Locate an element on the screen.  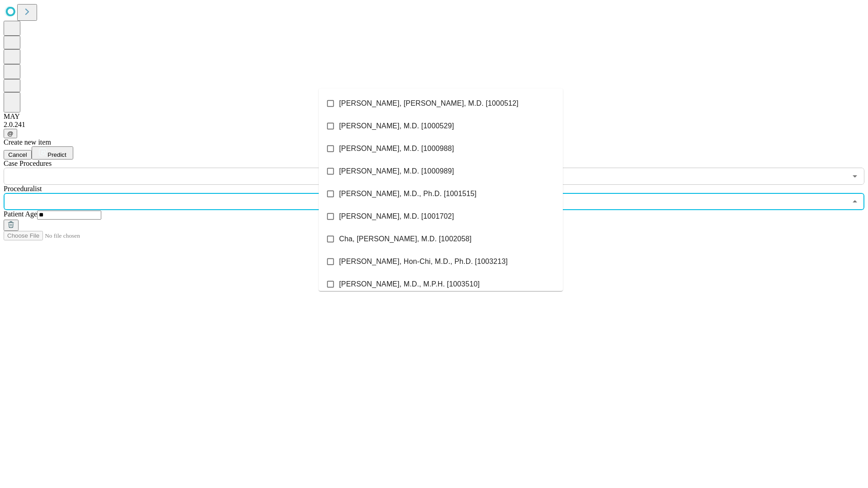
button: Close is located at coordinates (855, 202).